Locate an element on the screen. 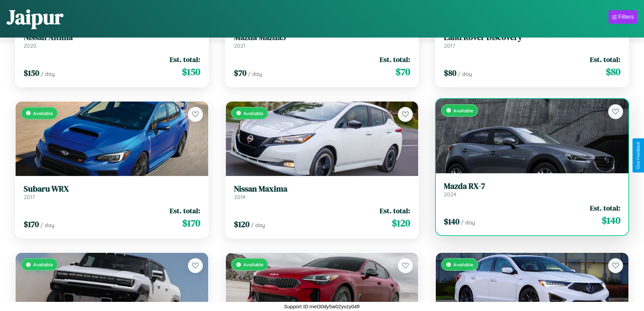  a: Nissan Altima2020 is located at coordinates (112, 41).